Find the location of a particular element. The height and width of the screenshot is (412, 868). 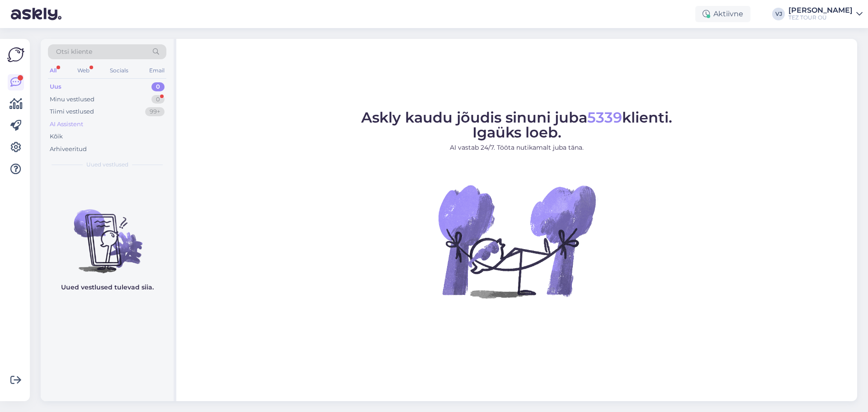

p: AI vastab 24/7. Tööta nutikamalt juba täna. is located at coordinates (517, 147).